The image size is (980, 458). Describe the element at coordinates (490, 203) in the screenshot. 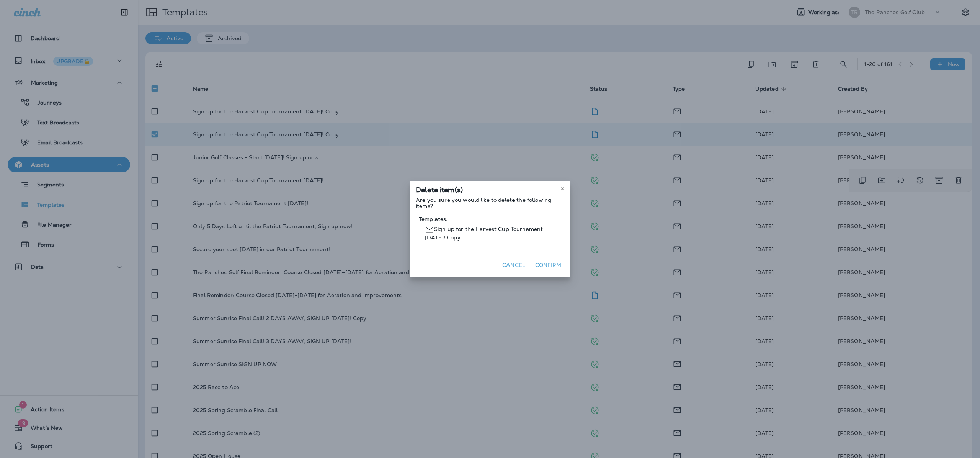

I see `p: Are you sure you would like to delete the following items?` at that location.